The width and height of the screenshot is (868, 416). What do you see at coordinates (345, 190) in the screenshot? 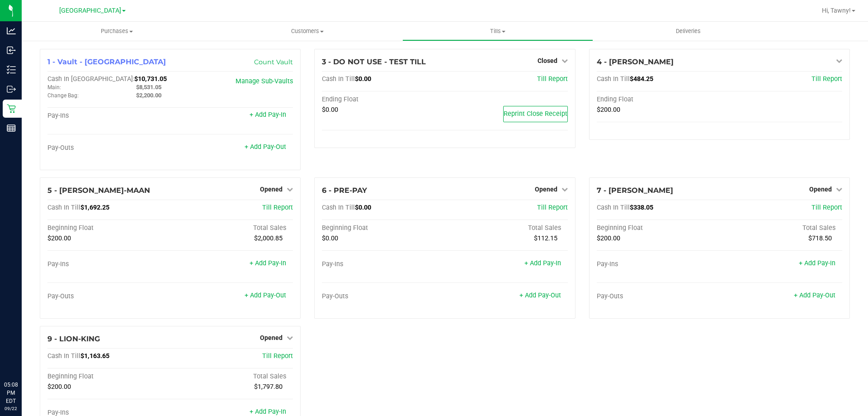
I see `span: 6 - PRE-PAY` at bounding box center [345, 190].